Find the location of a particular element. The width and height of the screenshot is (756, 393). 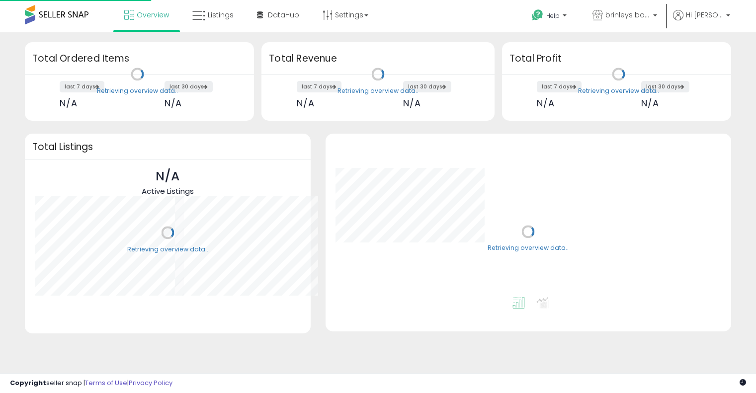

a: Privacy Policy is located at coordinates (151, 383).